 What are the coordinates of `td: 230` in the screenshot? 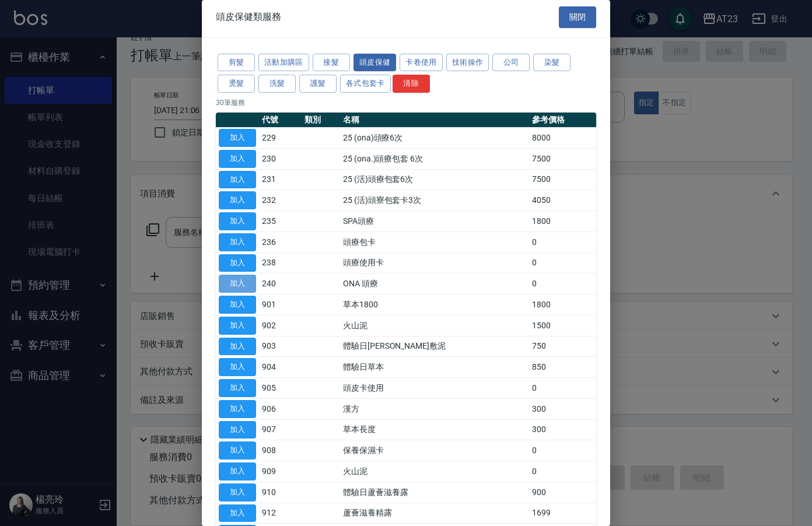 It's located at (280, 159).